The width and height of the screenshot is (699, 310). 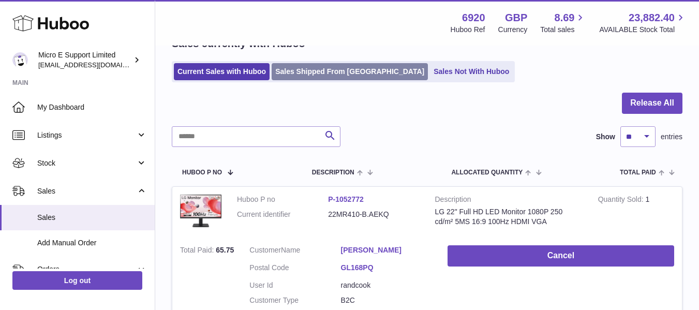 What do you see at coordinates (561, 256) in the screenshot?
I see `button: Cancel` at bounding box center [561, 256].